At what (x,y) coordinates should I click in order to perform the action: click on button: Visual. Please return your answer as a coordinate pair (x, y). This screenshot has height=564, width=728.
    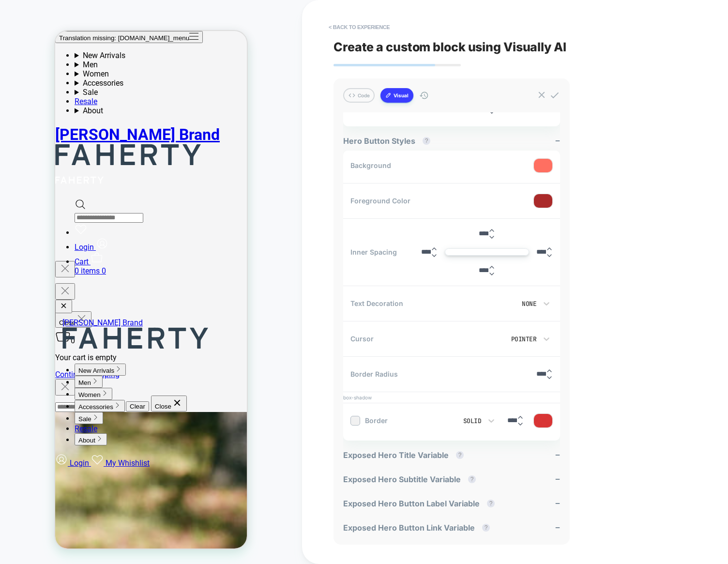
    Looking at the image, I should click on (397, 95).